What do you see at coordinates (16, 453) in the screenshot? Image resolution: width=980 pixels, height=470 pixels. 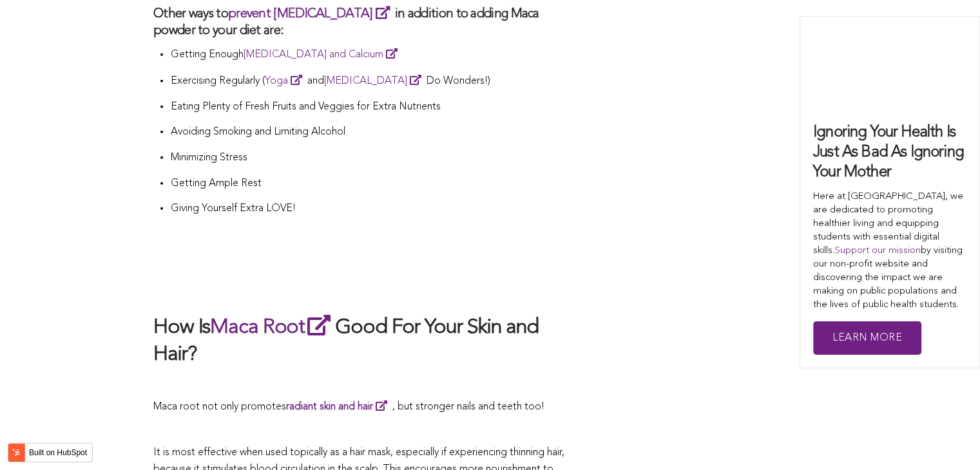 I see `img: HubSpot sprocket logo` at bounding box center [16, 453].